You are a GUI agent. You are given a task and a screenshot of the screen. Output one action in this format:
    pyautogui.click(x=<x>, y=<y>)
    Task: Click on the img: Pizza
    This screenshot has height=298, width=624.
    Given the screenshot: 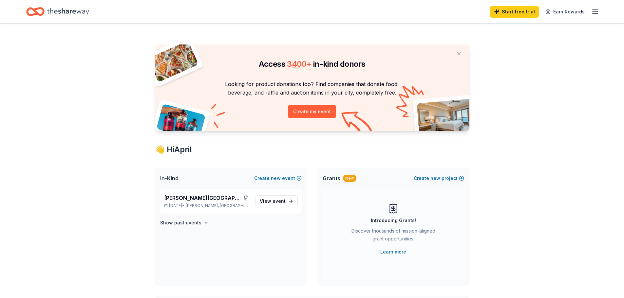 What is the action you would take?
    pyautogui.click(x=173, y=62)
    